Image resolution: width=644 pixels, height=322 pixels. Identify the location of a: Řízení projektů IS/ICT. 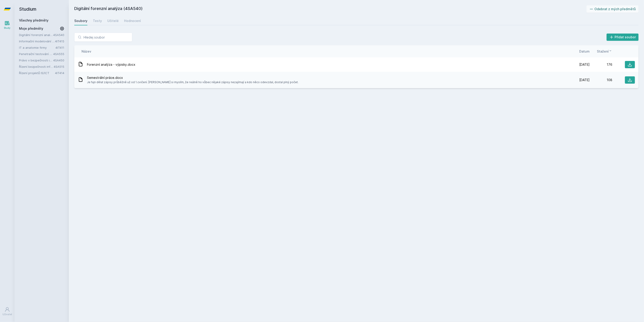
(37, 73).